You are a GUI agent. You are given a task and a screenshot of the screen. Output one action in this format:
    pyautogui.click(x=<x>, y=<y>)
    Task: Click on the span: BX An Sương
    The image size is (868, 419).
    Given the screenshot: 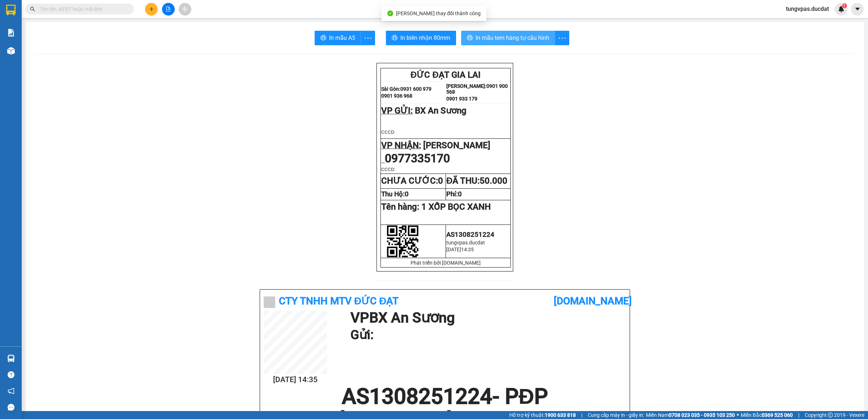 What is the action you would take?
    pyautogui.click(x=440, y=111)
    